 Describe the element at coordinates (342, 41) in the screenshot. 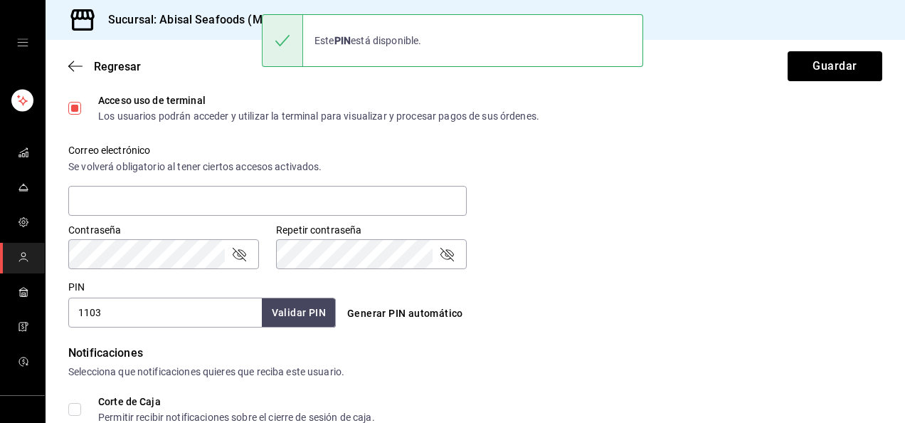

I see `strong: PIN` at that location.